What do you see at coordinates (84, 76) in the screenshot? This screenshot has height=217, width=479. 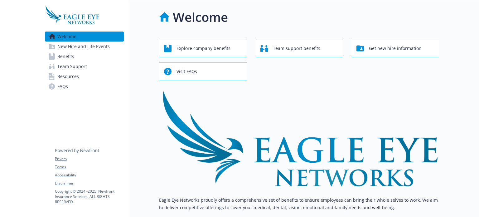 I see `a: Resources` at bounding box center [84, 76].